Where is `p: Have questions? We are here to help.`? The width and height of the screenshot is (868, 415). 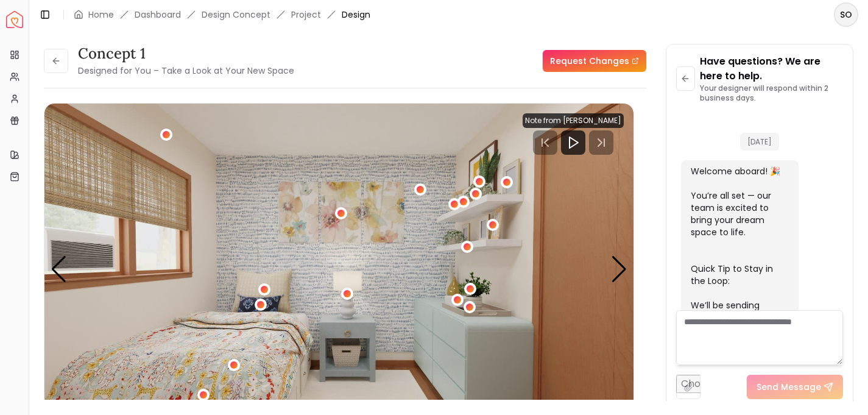
p: Have questions? We are here to help. is located at coordinates (771, 69).